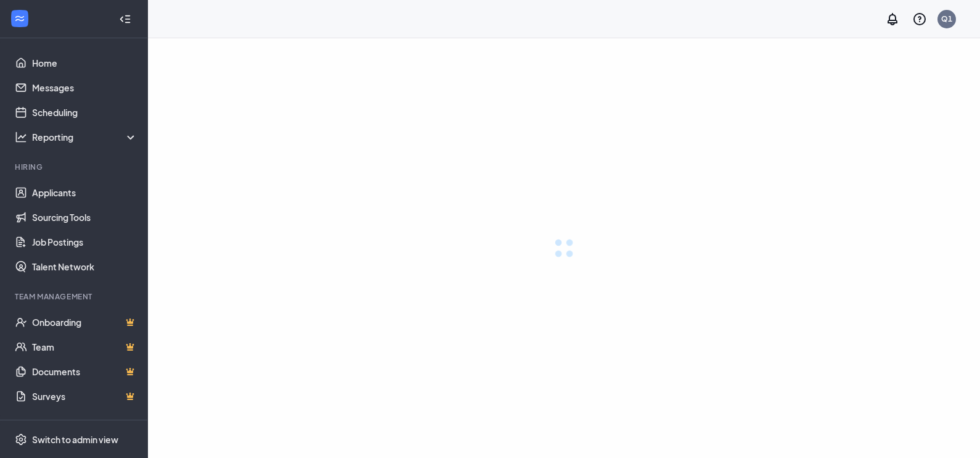 Image resolution: width=980 pixels, height=458 pixels. I want to click on div: Q1, so click(947, 19).